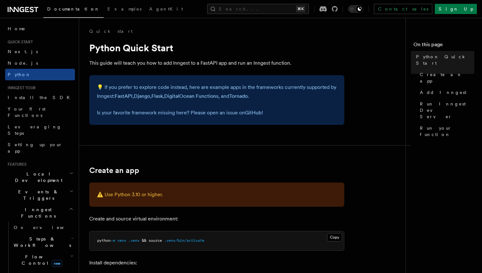 This screenshot has height=273, width=482. I want to click on span: Python, so click(19, 75).